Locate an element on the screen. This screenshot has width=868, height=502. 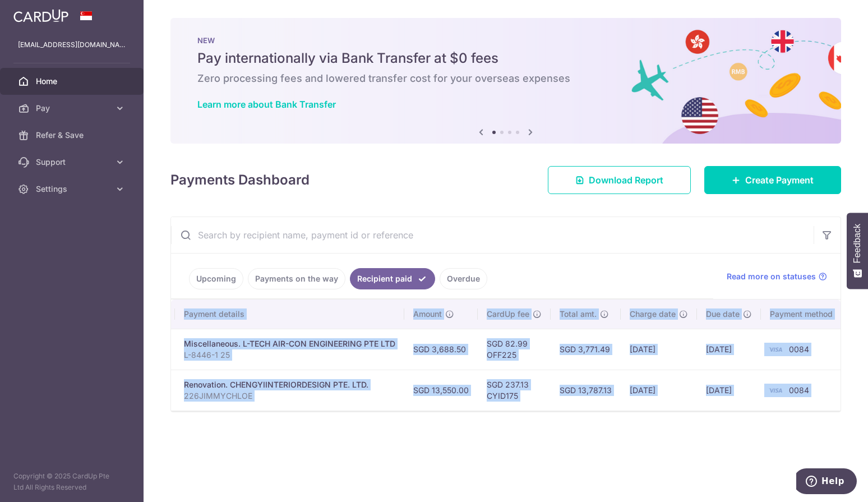
h5: Pay internationally via Bank Transfer at $0 fees is located at coordinates (506, 58).